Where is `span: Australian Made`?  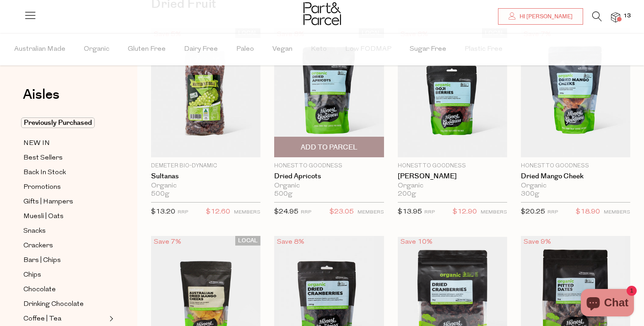 span: Australian Made is located at coordinates (40, 49).